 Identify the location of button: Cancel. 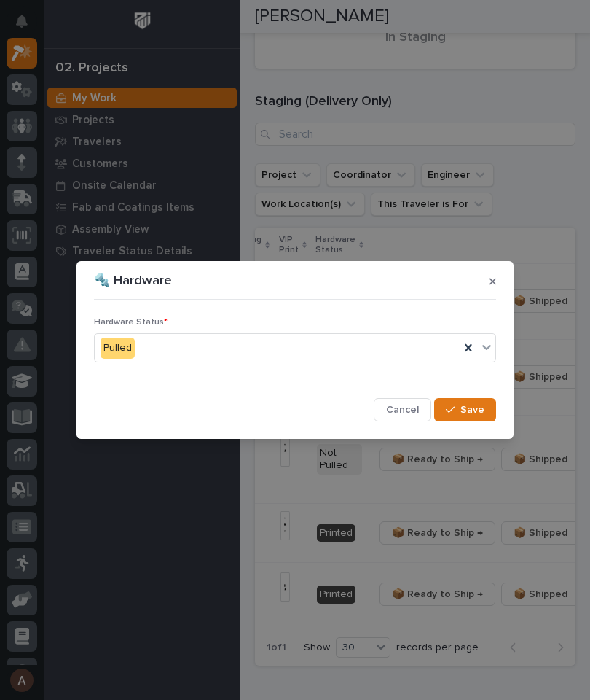
(402, 410).